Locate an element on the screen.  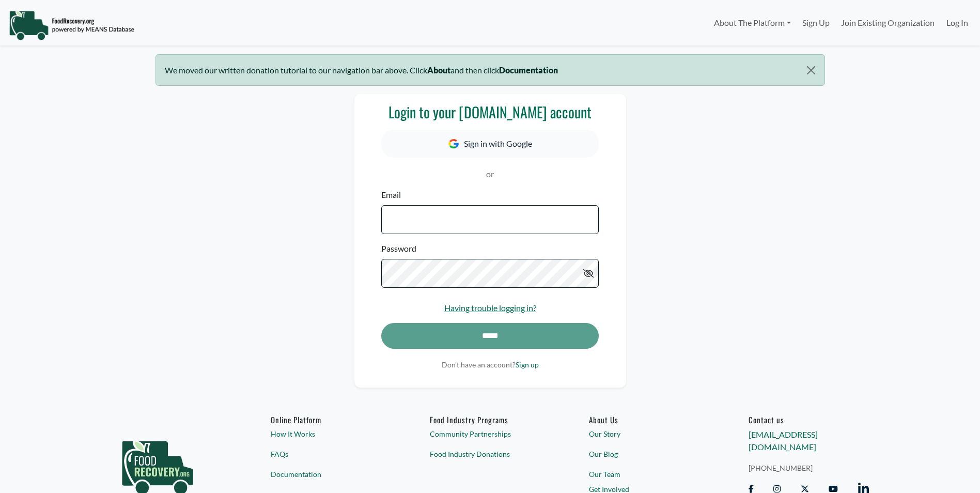
a: About The Platform is located at coordinates (751, 23).